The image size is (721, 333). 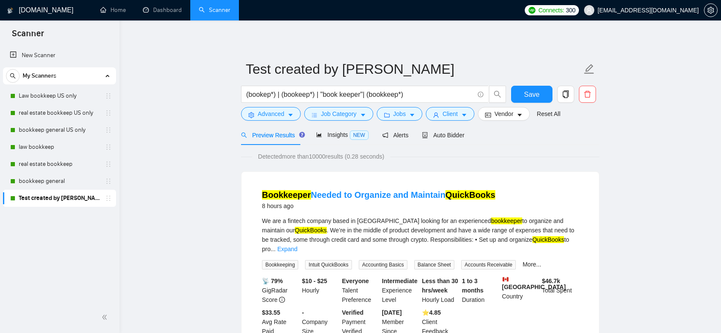 I want to click on button: setting, so click(x=711, y=10).